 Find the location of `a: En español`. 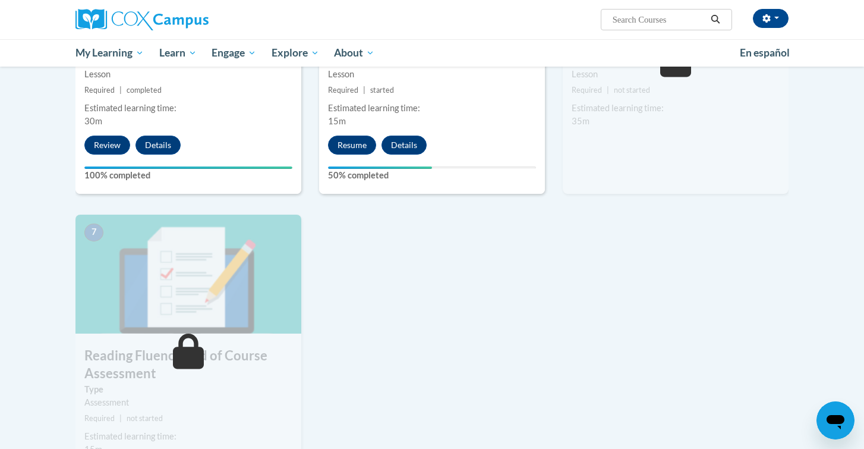

a: En español is located at coordinates (765, 53).